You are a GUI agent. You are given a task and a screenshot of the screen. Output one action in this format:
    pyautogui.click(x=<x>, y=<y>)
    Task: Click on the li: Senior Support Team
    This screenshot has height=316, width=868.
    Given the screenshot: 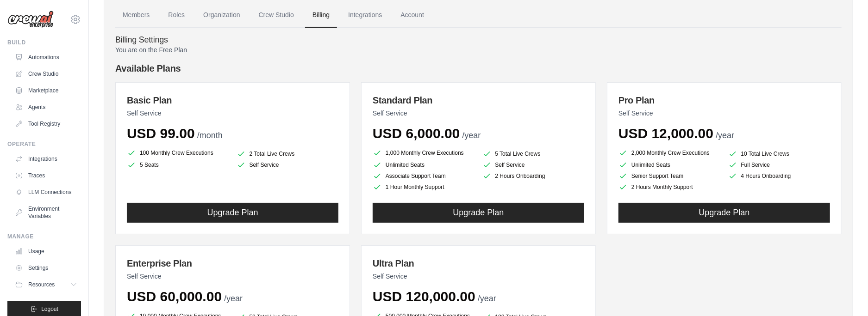 What is the action you would take?
    pyautogui.click(x=670, y=177)
    